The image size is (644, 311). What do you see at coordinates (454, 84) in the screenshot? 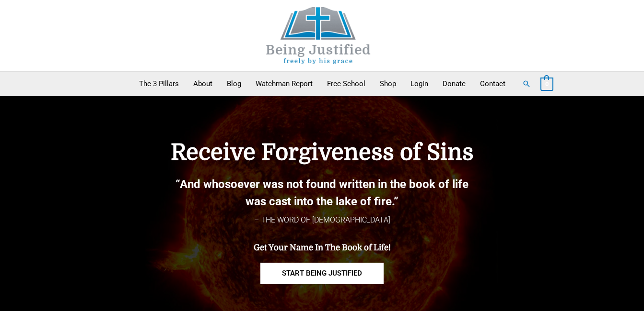
I see `a: Donate` at bounding box center [454, 84].